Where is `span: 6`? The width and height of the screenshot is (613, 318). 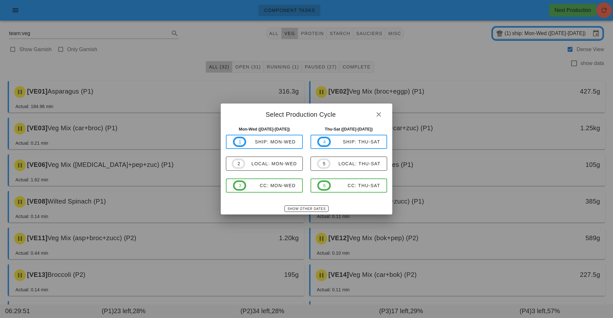
span: 6 is located at coordinates (324, 186).